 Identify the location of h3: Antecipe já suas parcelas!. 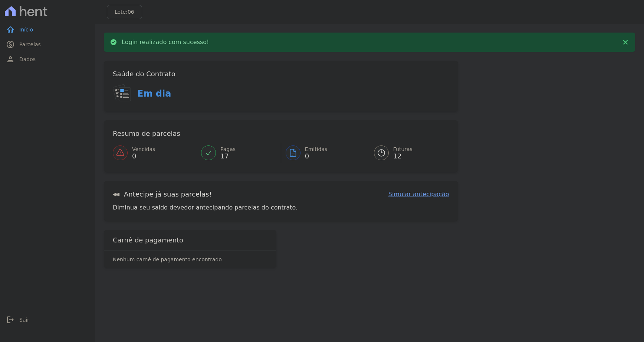
(162, 194).